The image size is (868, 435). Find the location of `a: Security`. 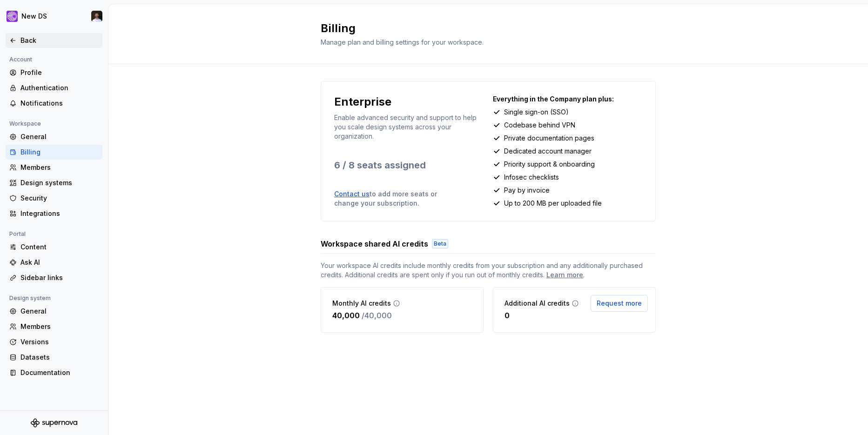

a: Security is located at coordinates (54, 198).